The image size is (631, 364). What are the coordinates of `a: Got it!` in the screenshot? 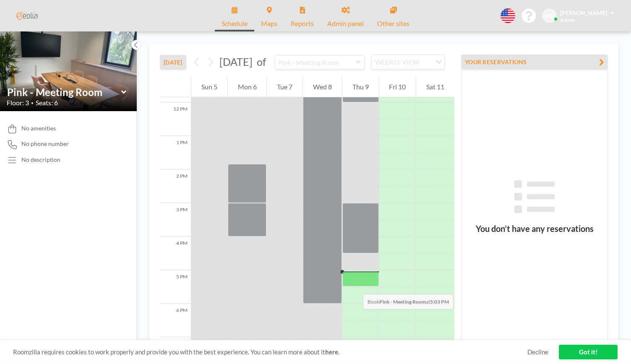 It's located at (589, 352).